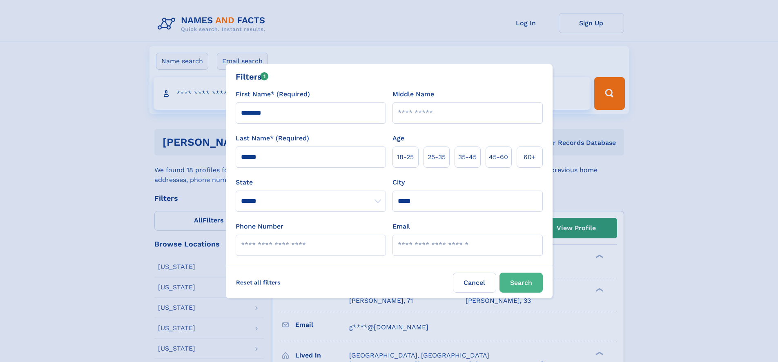  Describe the element at coordinates (521, 283) in the screenshot. I see `button: Search` at that location.